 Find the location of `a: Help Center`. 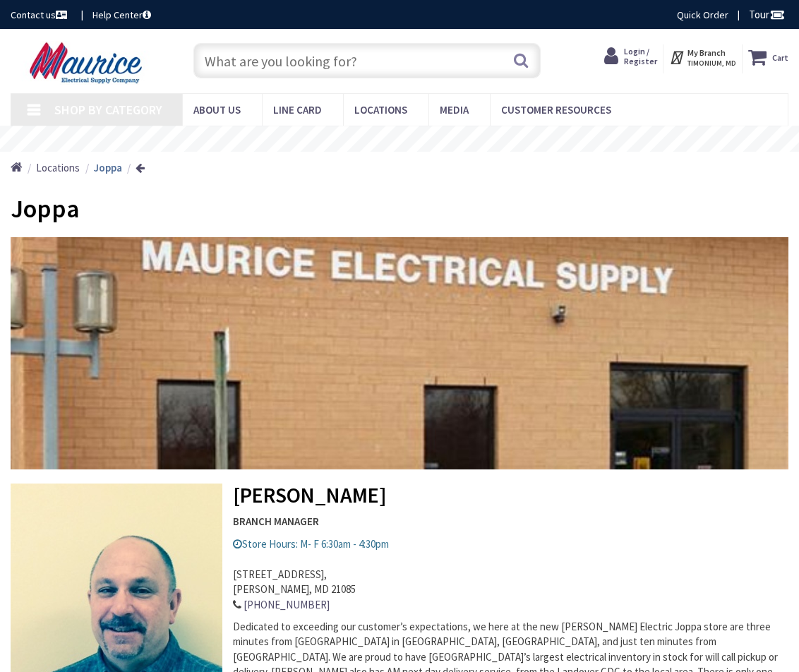

a: Help Center is located at coordinates (121, 15).